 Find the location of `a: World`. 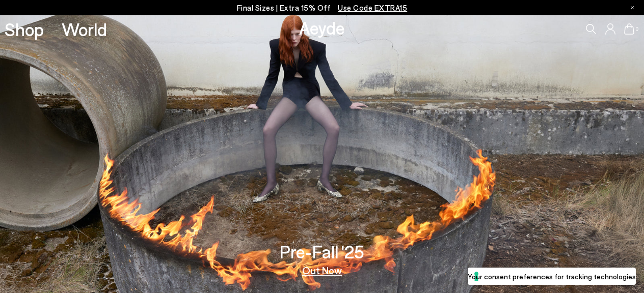

a: World is located at coordinates (84, 29).